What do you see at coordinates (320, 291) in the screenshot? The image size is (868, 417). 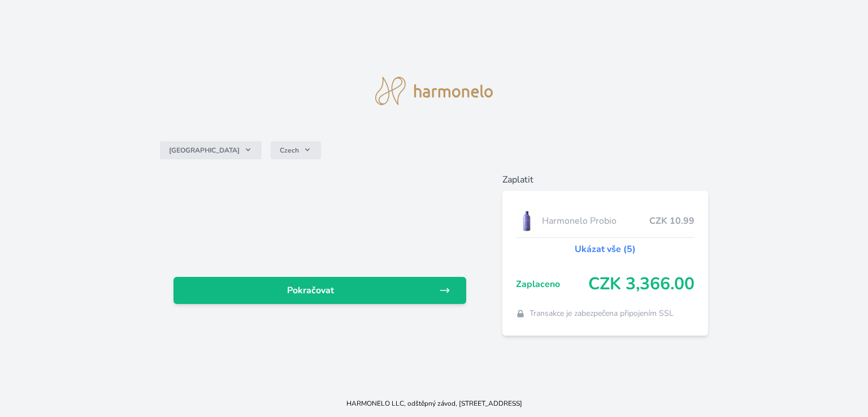 I see `a: Pokračovat` at bounding box center [320, 291].